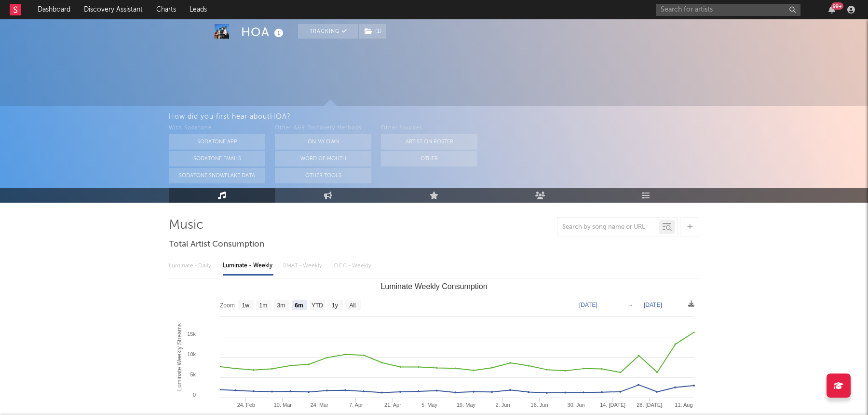 This screenshot has height=415, width=868. What do you see at coordinates (323, 176) in the screenshot?
I see `button: Other Tools` at bounding box center [323, 176].